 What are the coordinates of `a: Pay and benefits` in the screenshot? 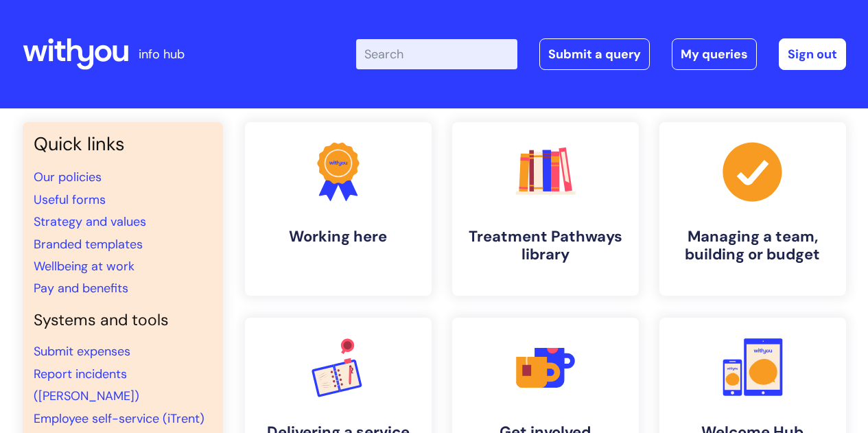 It's located at (81, 288).